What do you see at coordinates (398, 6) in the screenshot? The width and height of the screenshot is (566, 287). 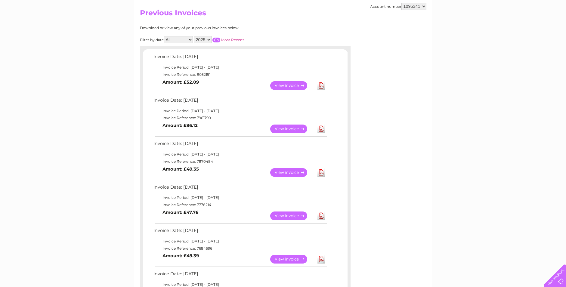 I see `div: Account number` at bounding box center [398, 6].